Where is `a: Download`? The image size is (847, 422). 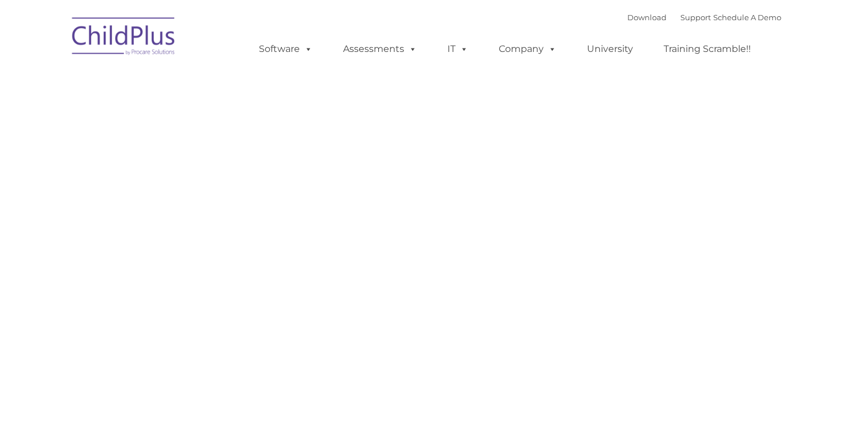 a: Download is located at coordinates (647, 17).